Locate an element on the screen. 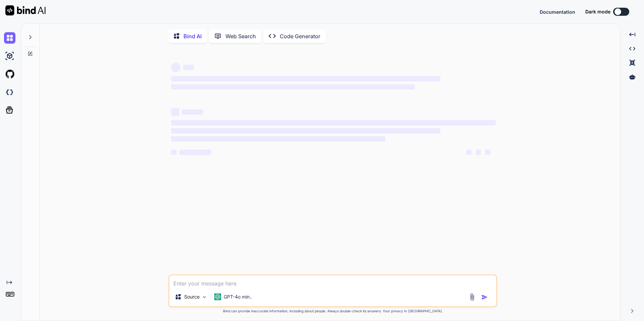 This screenshot has width=644, height=321. p: Web Search is located at coordinates (241, 36).